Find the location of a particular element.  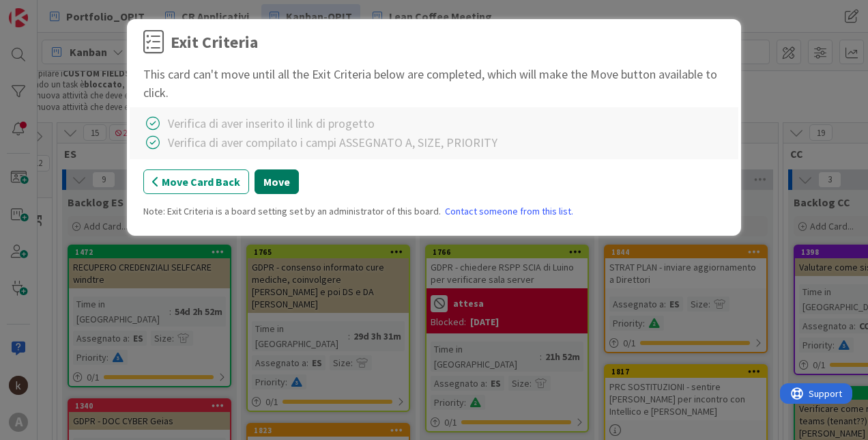

div: Note: Exit Criteria is a board setting set by an administrator of this board. is located at coordinates (434, 211).